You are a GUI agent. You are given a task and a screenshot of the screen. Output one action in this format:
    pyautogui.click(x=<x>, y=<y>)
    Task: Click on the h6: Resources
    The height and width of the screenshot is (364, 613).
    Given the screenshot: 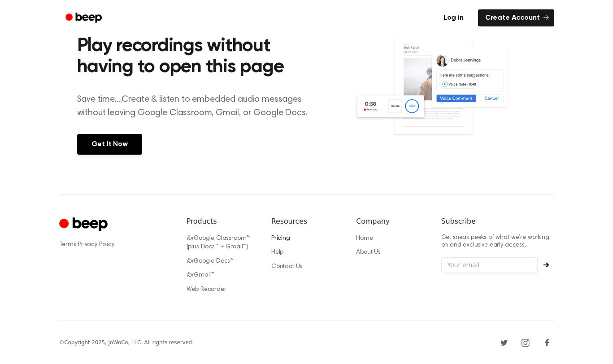 What is the action you would take?
    pyautogui.click(x=306, y=222)
    